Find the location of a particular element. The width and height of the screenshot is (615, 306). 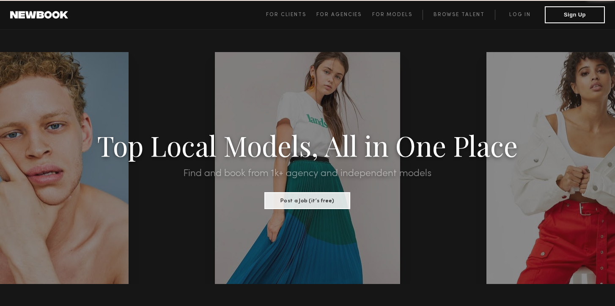

h1: Top Local Models, All in One Place is located at coordinates (308, 145).